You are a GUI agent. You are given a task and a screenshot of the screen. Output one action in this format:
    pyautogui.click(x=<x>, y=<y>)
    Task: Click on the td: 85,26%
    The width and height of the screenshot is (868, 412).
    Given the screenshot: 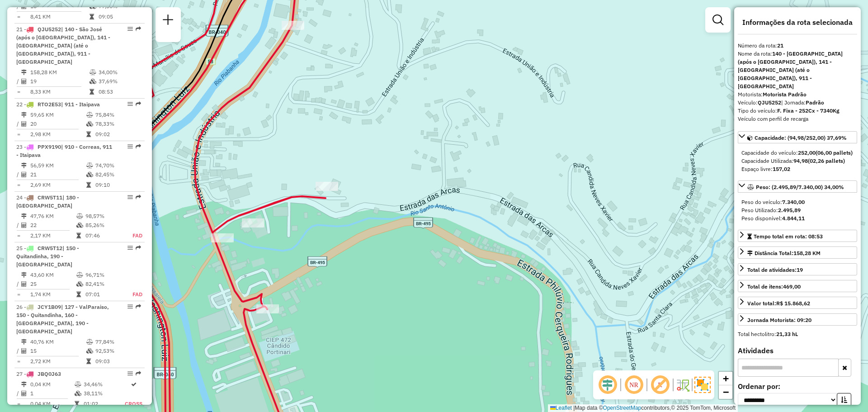 What is the action you would take?
    pyautogui.click(x=103, y=225)
    